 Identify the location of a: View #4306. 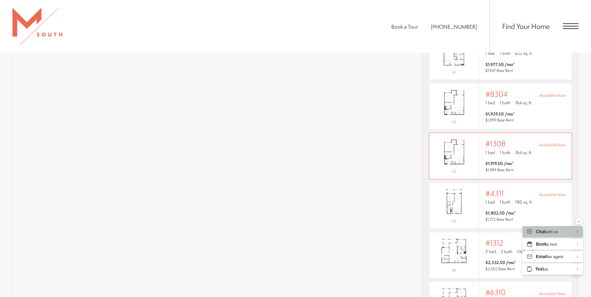
(501, 57).